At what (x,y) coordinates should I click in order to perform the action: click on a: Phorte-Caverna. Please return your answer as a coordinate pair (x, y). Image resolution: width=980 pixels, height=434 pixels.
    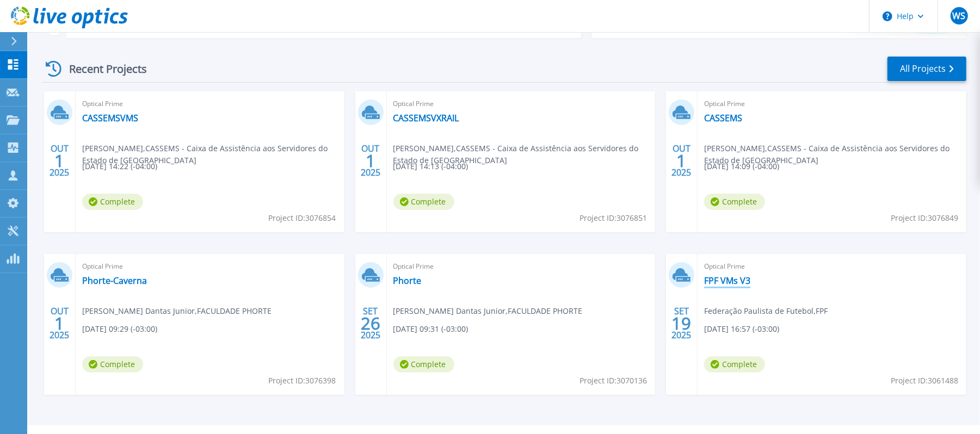
    Looking at the image, I should click on (114, 281).